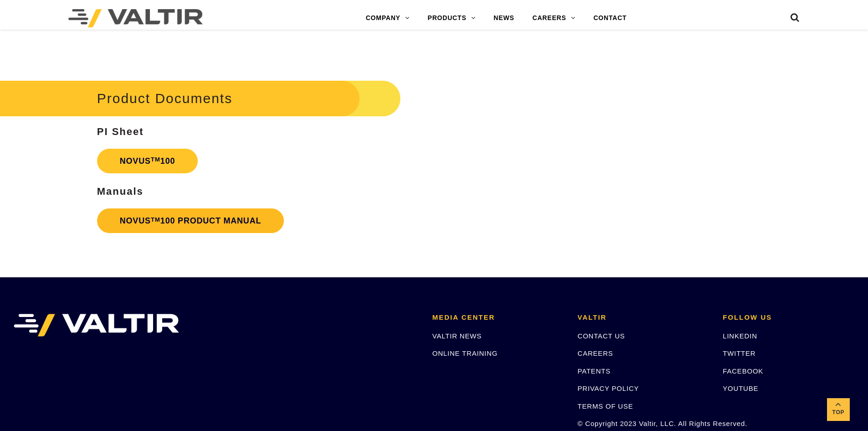 This screenshot has height=431, width=868. I want to click on a: CONTACT US, so click(601, 336).